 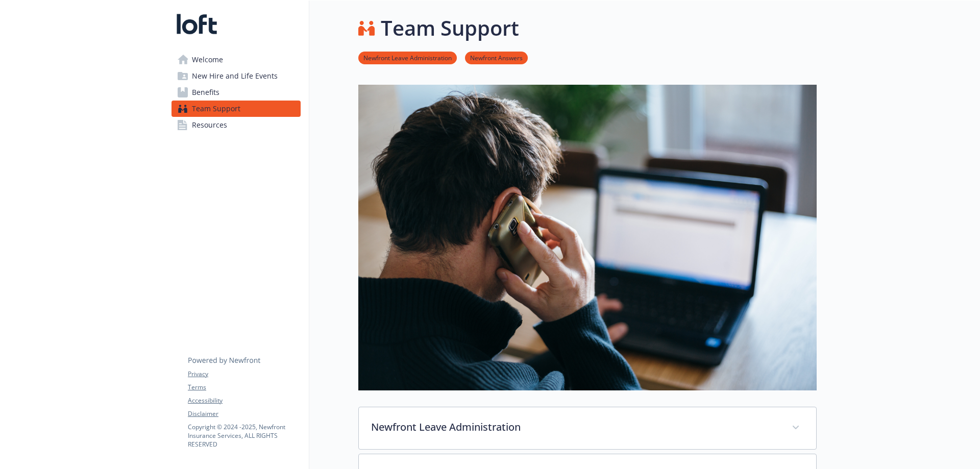 What do you see at coordinates (244, 414) in the screenshot?
I see `a: Disclaimer` at bounding box center [244, 414].